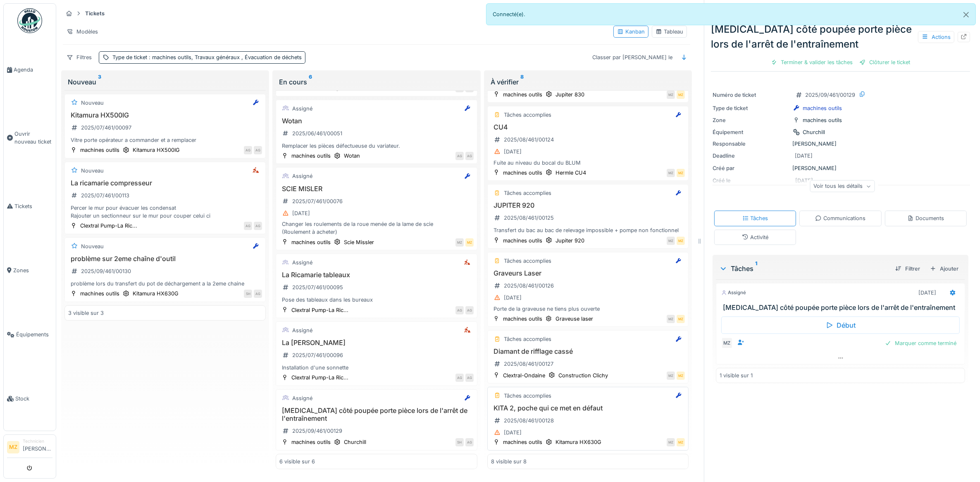  Describe the element at coordinates (944, 268) in the screenshot. I see `div: Ajouter` at that location.